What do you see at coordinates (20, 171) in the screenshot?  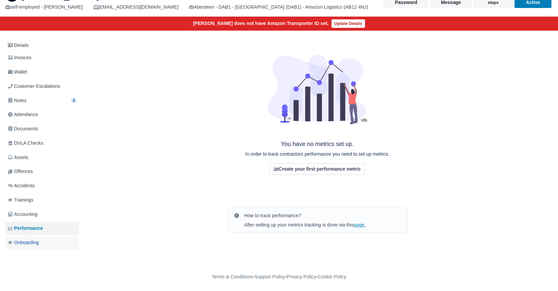 I see `span: Offences` at bounding box center [20, 171].